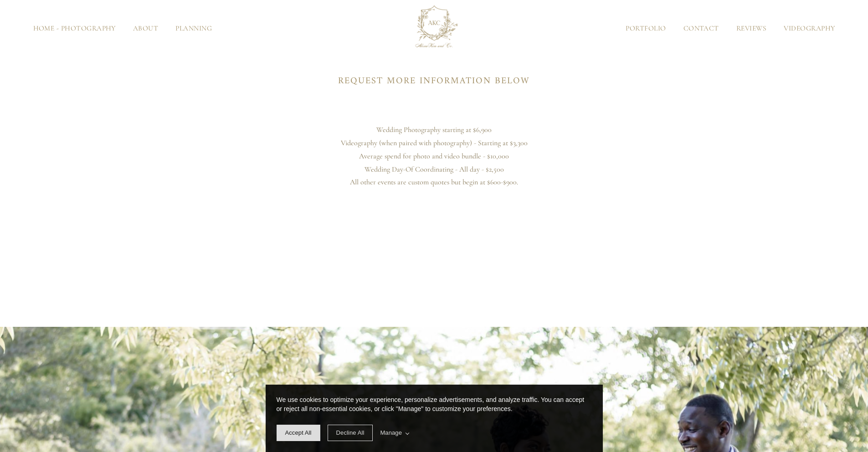 This screenshot has width=868, height=452. I want to click on span: Accept All, so click(298, 432).